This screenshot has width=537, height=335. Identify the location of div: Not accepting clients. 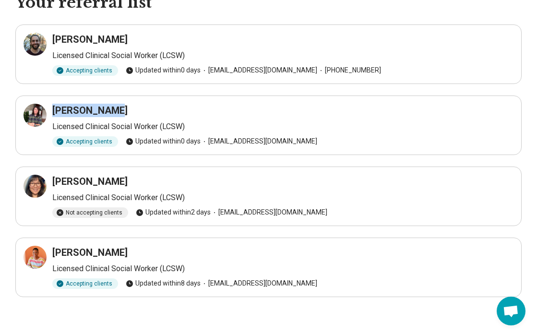
(90, 213).